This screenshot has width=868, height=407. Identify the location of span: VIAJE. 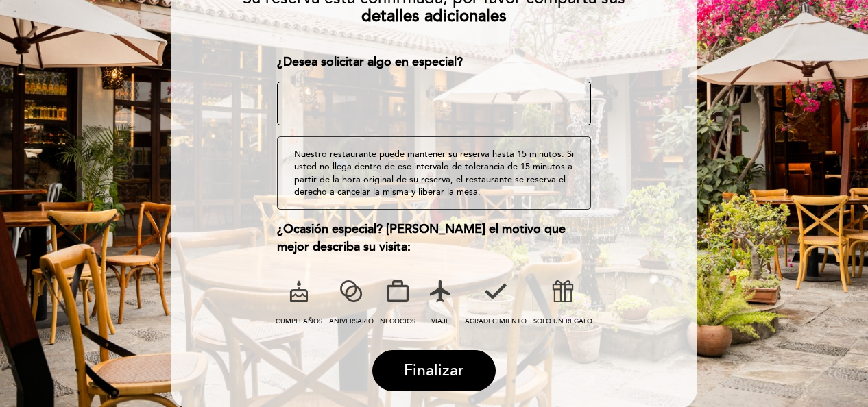
(440, 322).